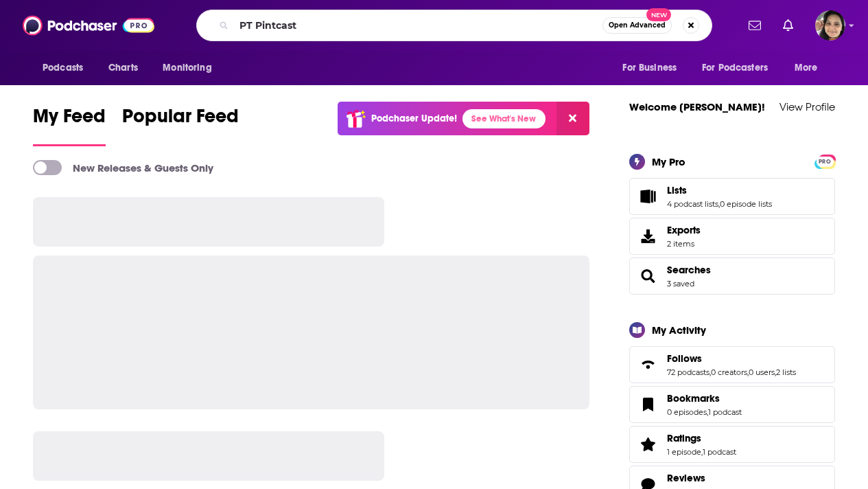  Describe the element at coordinates (786, 372) in the screenshot. I see `a: 2 lists` at that location.